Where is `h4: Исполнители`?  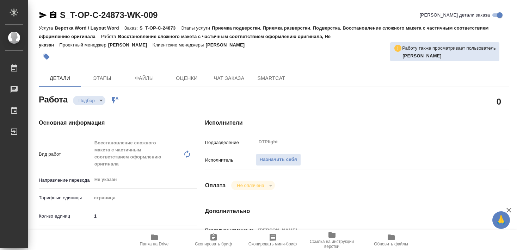
h4: Исполнители is located at coordinates (357, 123).